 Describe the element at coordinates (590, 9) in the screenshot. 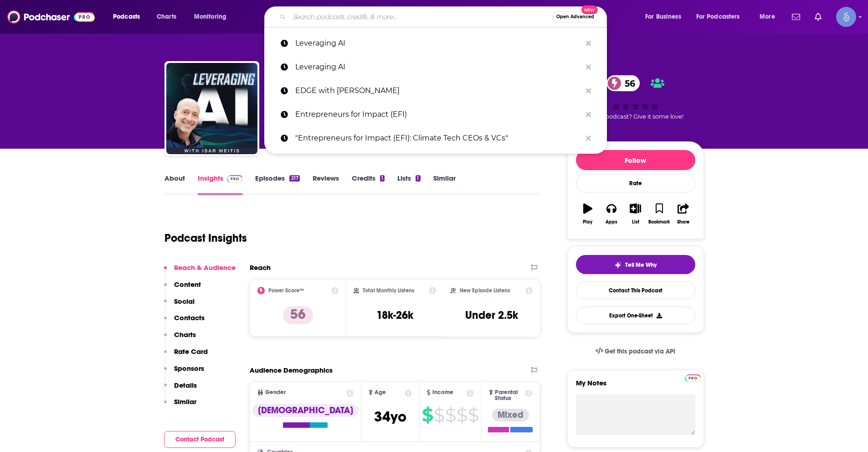

I see `span: New` at that location.